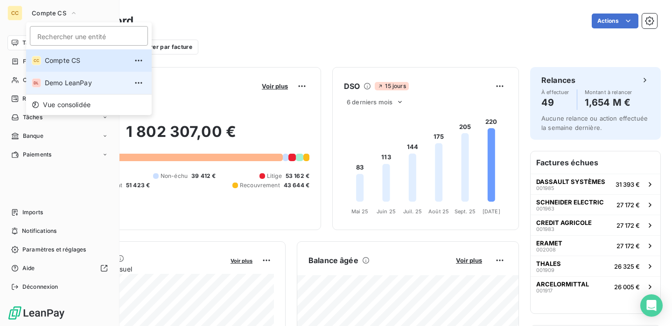 The width and height of the screenshot is (672, 326). I want to click on h2: 1 802 307,00 €, so click(181, 137).